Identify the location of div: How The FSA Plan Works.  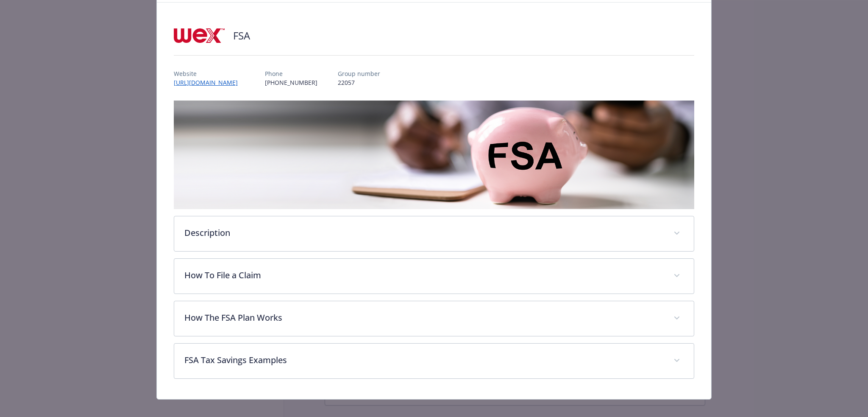
(434, 318).